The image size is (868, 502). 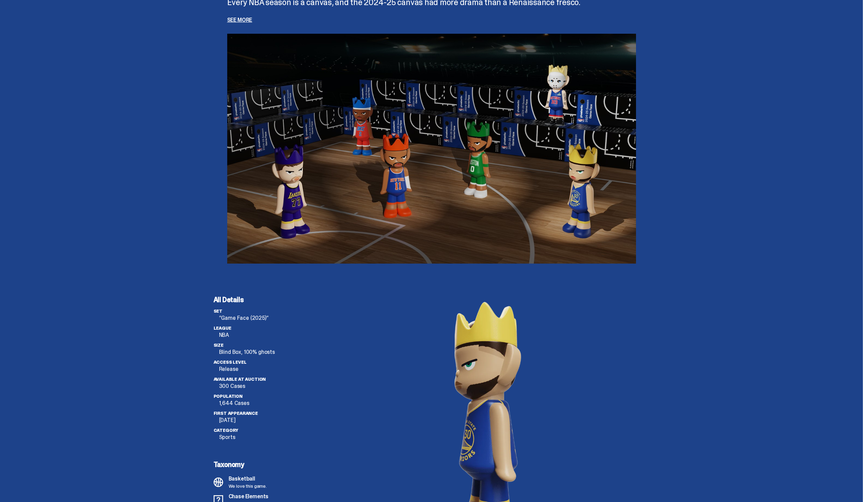 What do you see at coordinates (248, 486) in the screenshot?
I see `p: We love this game.` at bounding box center [248, 486].